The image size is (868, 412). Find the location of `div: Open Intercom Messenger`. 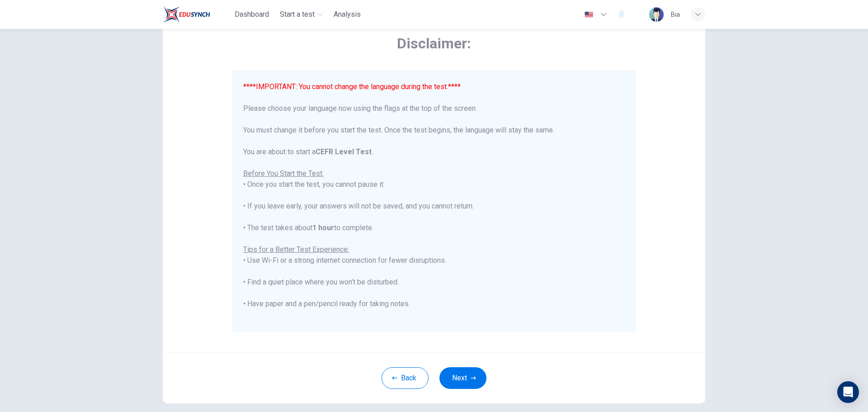

div: Open Intercom Messenger is located at coordinates (848, 392).